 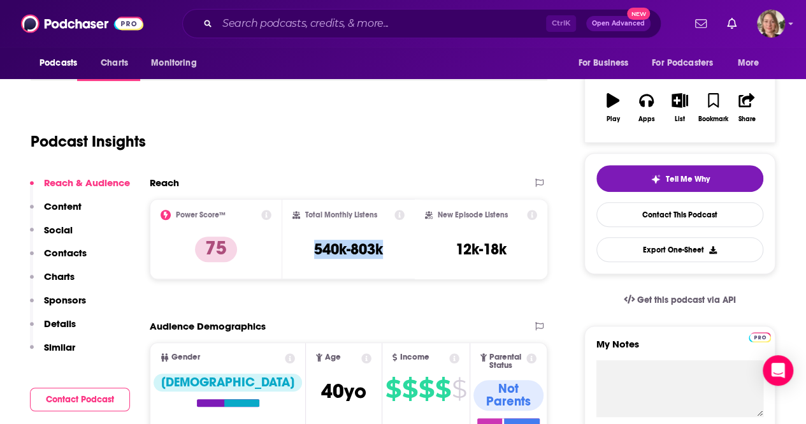 I want to click on a: Get this podcast via API, so click(x=680, y=299).